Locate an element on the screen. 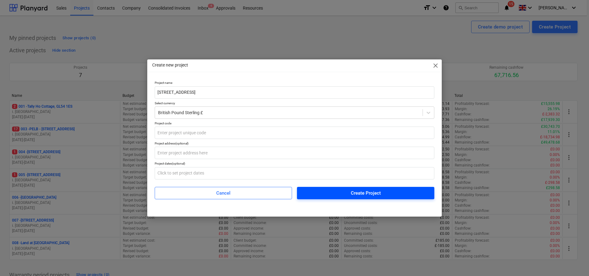 The height and width of the screenshot is (276, 589). button: Cancel is located at coordinates (223, 193).